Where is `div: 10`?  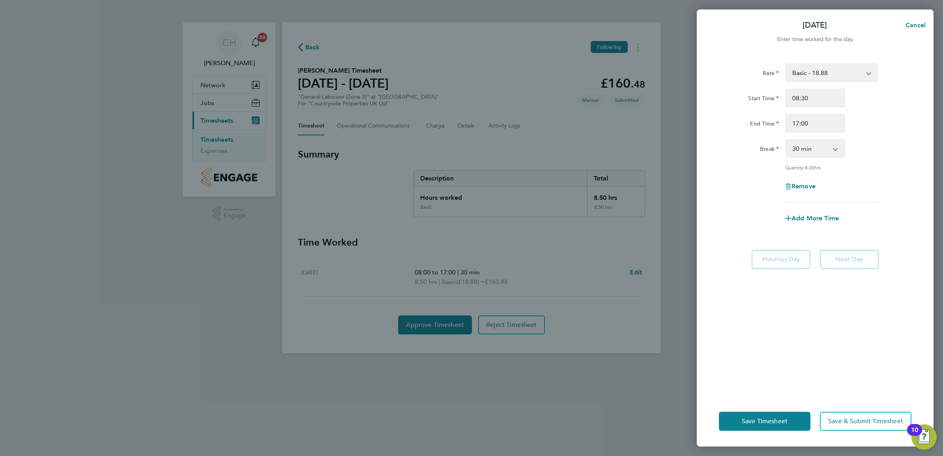
div: 10 is located at coordinates (914, 435).